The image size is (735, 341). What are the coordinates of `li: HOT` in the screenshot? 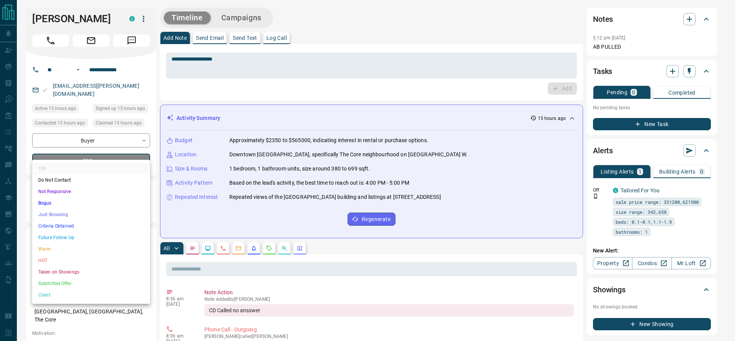 It's located at (91, 260).